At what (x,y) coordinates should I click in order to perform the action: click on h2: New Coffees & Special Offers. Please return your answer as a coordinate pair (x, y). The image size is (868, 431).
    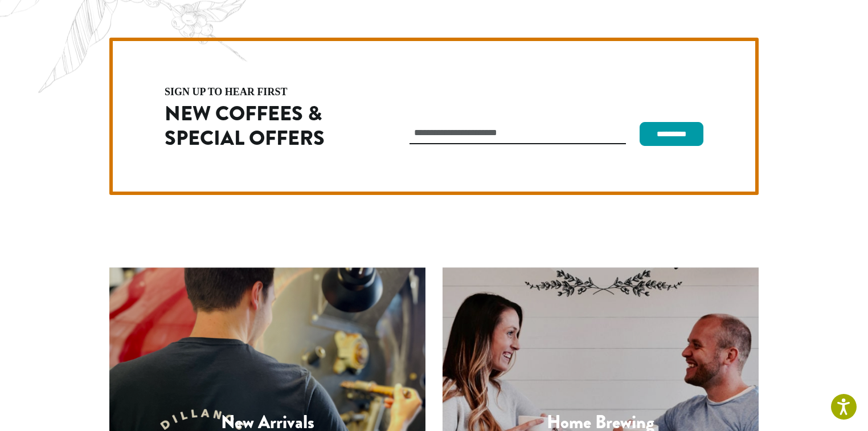
    Looking at the image, I should click on (263, 126).